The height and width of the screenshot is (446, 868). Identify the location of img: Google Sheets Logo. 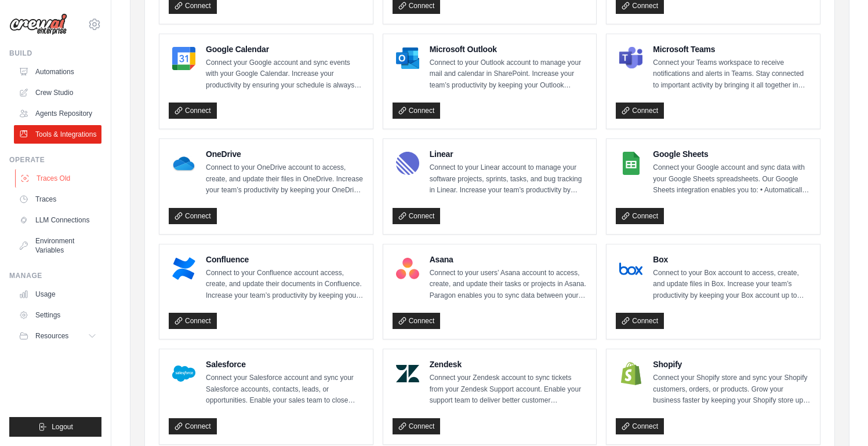
(631, 163).